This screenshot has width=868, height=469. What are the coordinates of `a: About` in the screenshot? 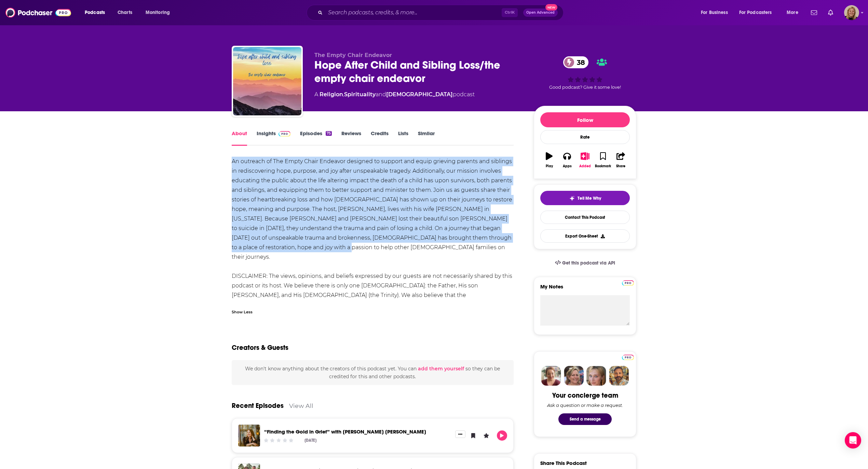 It's located at (239, 138).